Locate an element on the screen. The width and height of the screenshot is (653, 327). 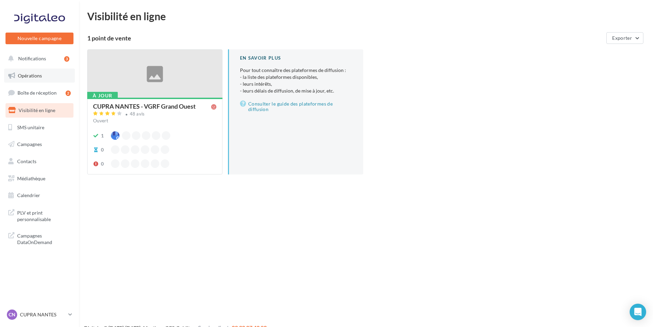
span: Opérations is located at coordinates (30, 76).